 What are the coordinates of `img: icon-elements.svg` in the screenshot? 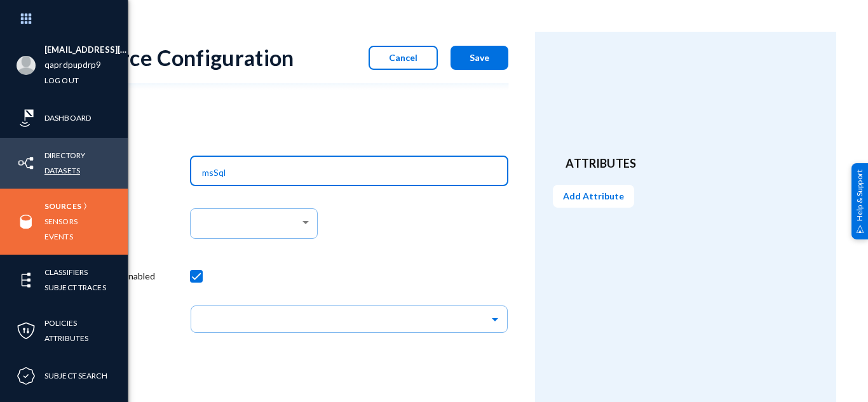 It's located at (26, 280).